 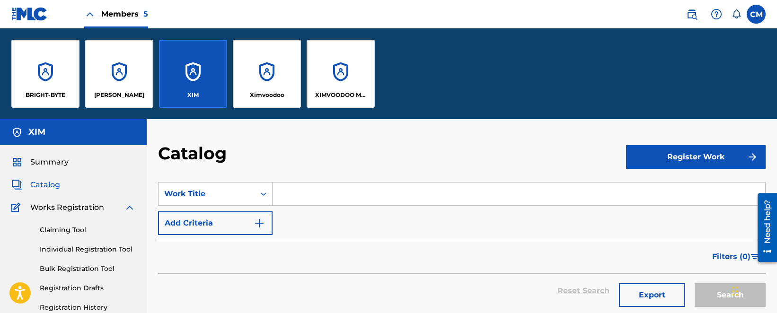 I want to click on button: Filters (0), so click(x=736, y=257).